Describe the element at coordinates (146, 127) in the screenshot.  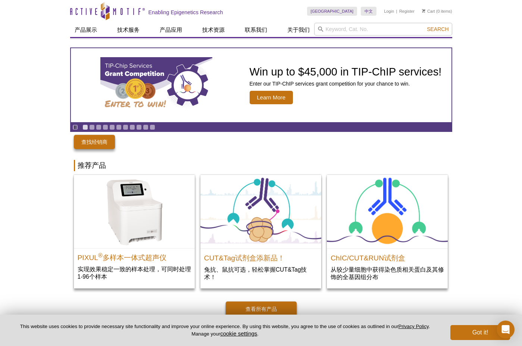
I see `a: Go to slide 10` at that location.